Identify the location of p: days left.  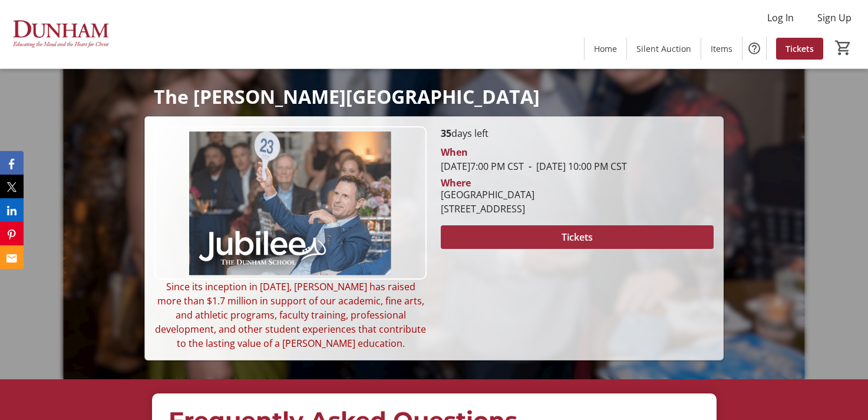
(577, 133).